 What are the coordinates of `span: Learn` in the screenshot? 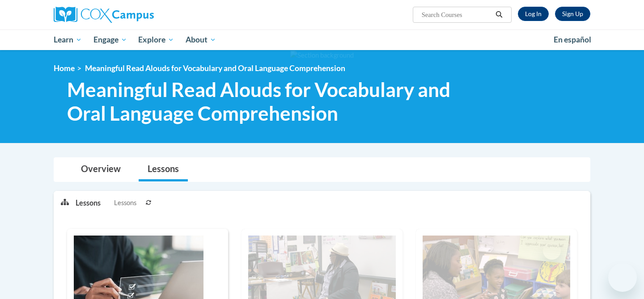 It's located at (68, 40).